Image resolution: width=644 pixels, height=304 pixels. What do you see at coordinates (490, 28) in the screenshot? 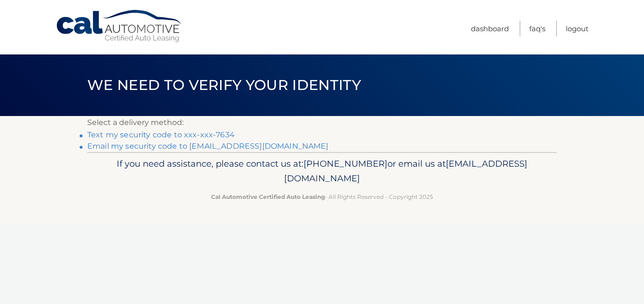
I see `a: Dashboard` at bounding box center [490, 28].